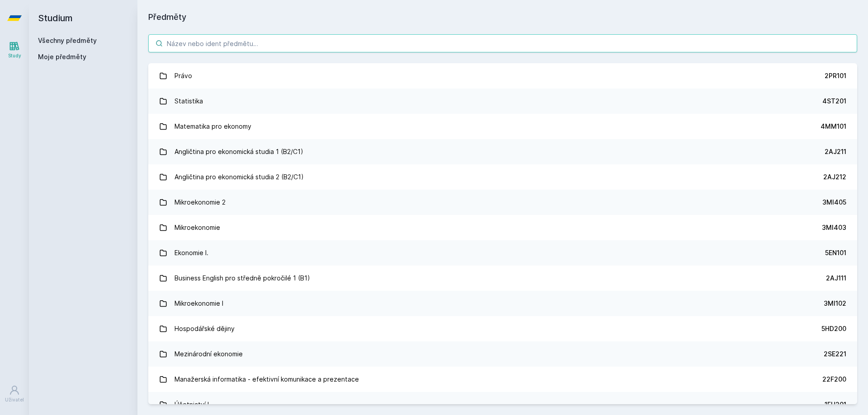 Image resolution: width=868 pixels, height=415 pixels. I want to click on div: Statistika, so click(189, 101).